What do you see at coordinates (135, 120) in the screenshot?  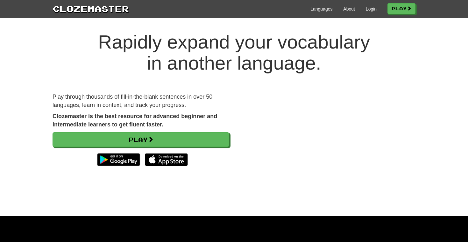 I see `strong: Clozemaster is the best resource for advanced beginner and intermediate learners to get fluent fa...` at bounding box center [135, 120].